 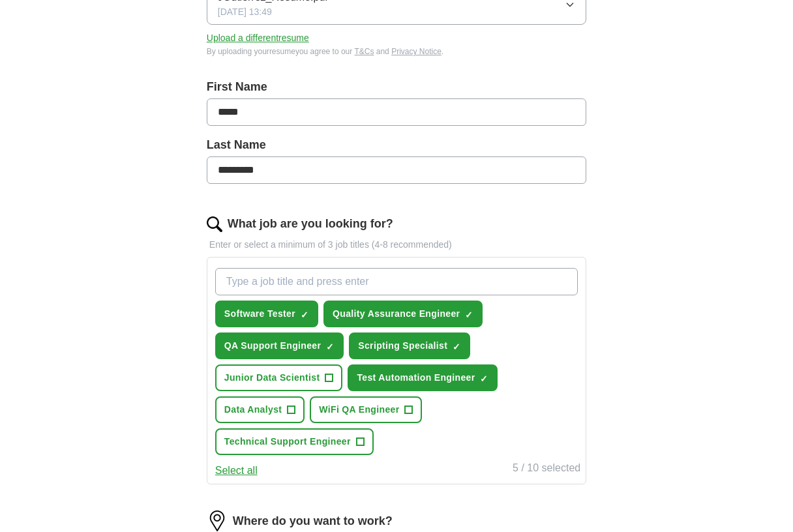 I want to click on button: Upload a differentresume, so click(x=257, y=38).